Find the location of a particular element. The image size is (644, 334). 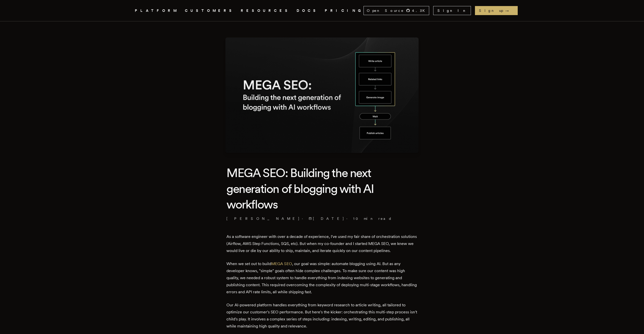

h1: MEGA SEO: Building the next generation of blogging with AI workflows is located at coordinates (322, 188).